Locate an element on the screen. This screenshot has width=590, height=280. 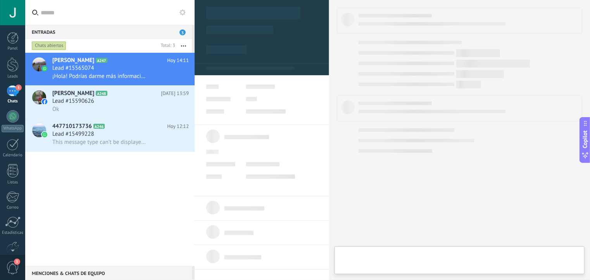
span: Lead #15565074 is located at coordinates (73, 68).